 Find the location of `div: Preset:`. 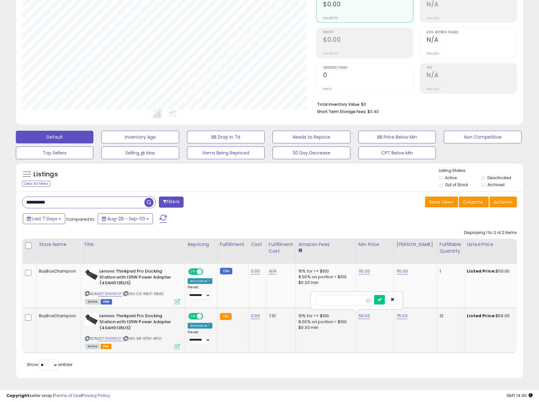

div: Preset: is located at coordinates (200, 292).